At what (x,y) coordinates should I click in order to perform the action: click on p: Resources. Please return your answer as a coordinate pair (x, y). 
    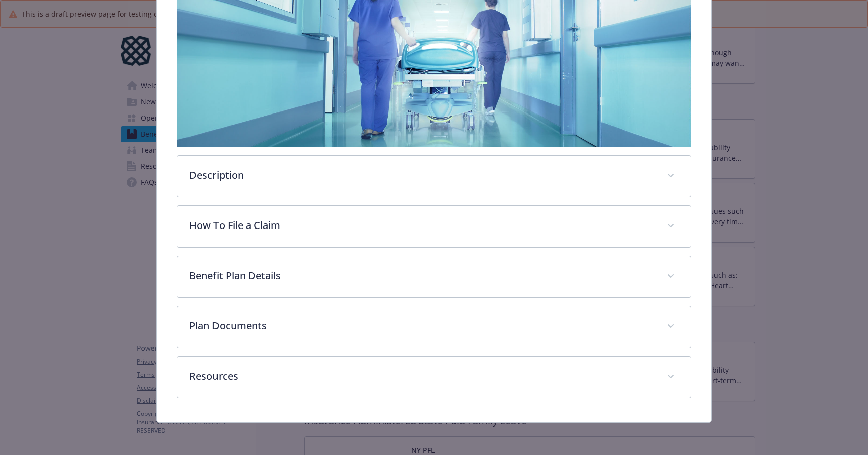
    Looking at the image, I should click on (422, 377).